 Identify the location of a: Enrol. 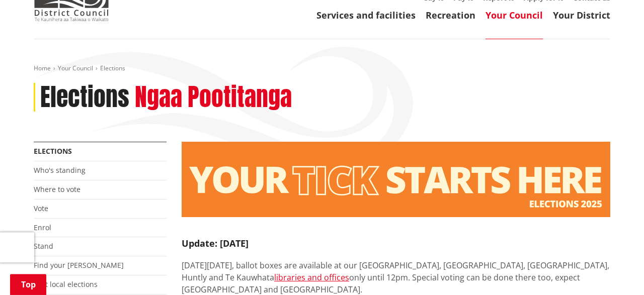
(42, 227).